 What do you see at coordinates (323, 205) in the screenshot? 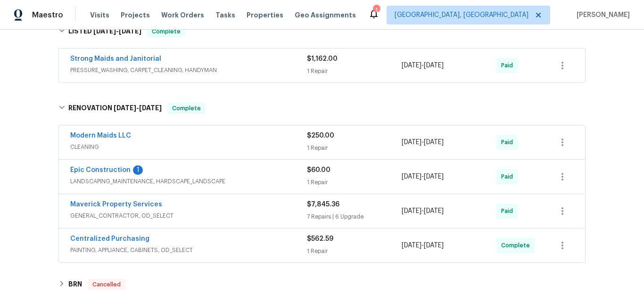
I see `span: $7,845.36` at bounding box center [323, 205].